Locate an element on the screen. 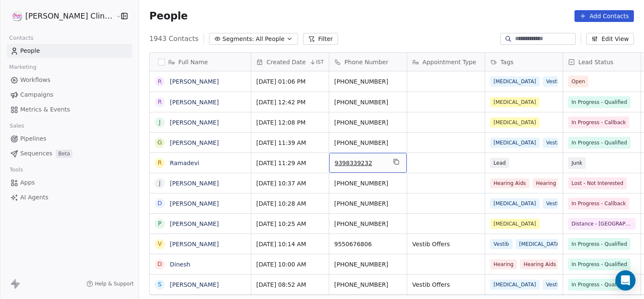  span: Contacts is located at coordinates (21, 38).